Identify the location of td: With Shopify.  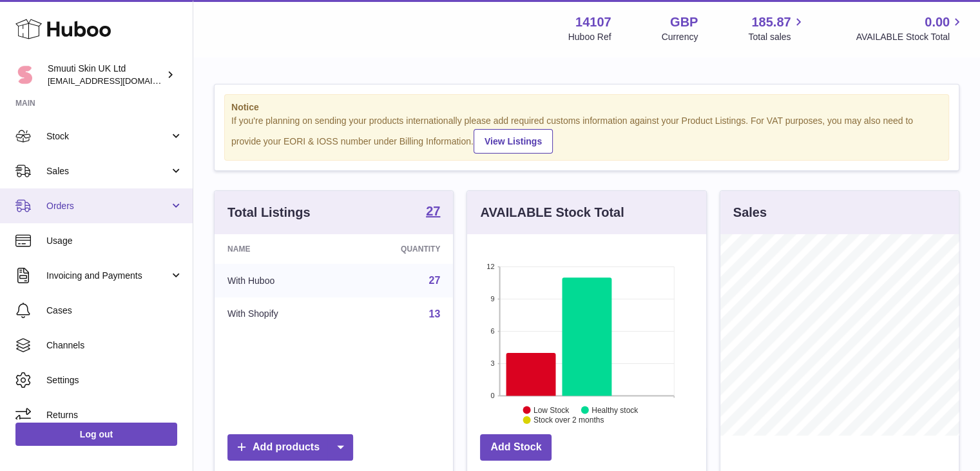
(279, 314).